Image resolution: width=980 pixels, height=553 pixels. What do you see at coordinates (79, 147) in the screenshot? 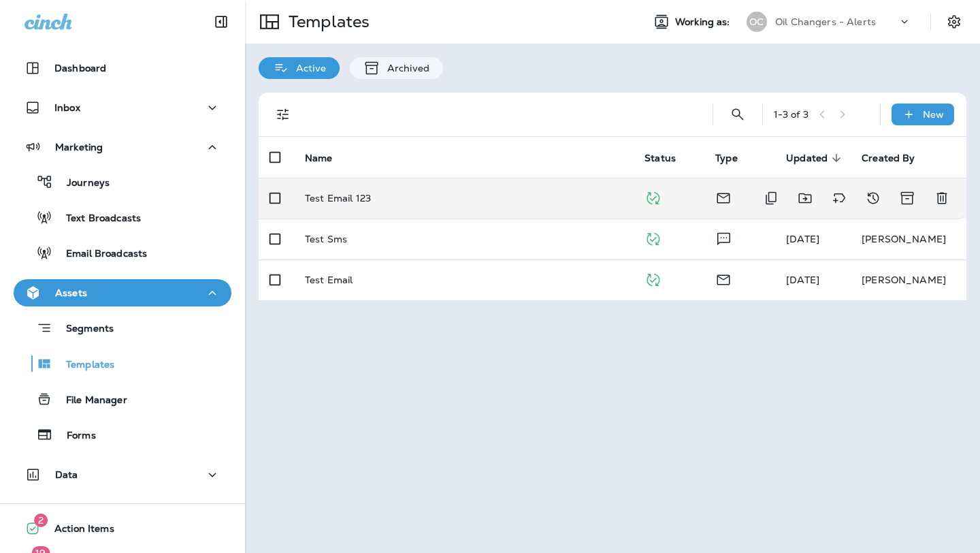
I see `p: Marketing` at bounding box center [79, 147].